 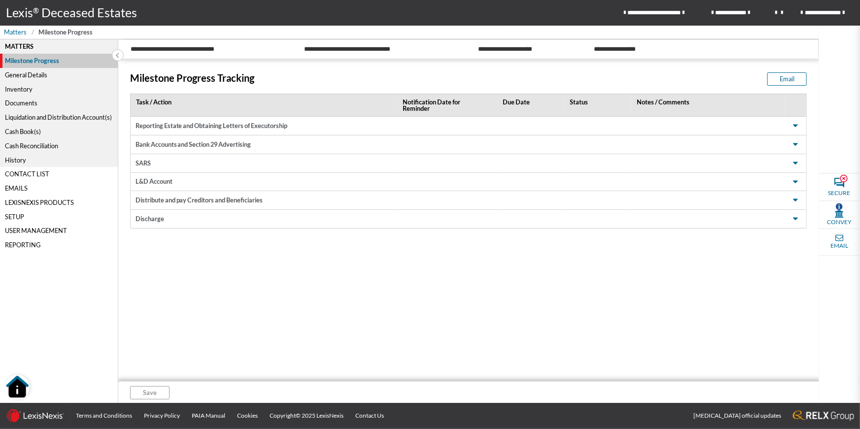 I want to click on td: Bank Accounts and Section 29 Advertising, so click(x=264, y=145).